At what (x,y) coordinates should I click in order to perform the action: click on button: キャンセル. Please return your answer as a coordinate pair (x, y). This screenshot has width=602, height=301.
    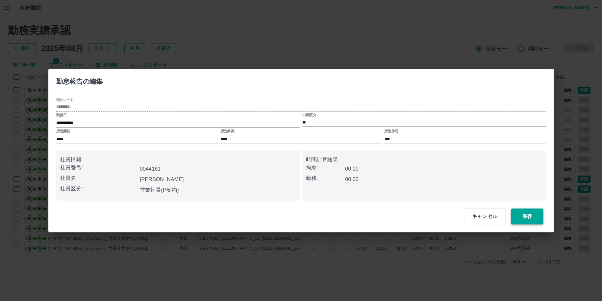
    Looking at the image, I should click on (485, 216).